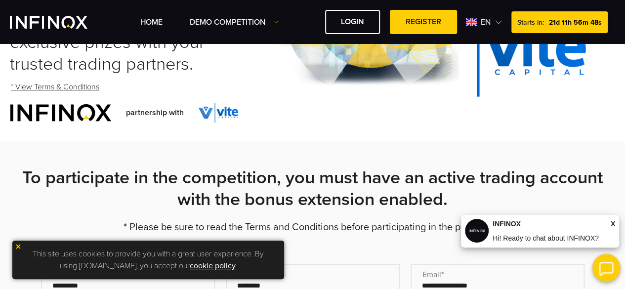 The width and height of the screenshot is (625, 289). What do you see at coordinates (18, 247) in the screenshot?
I see `img: yellow close icon` at bounding box center [18, 247].